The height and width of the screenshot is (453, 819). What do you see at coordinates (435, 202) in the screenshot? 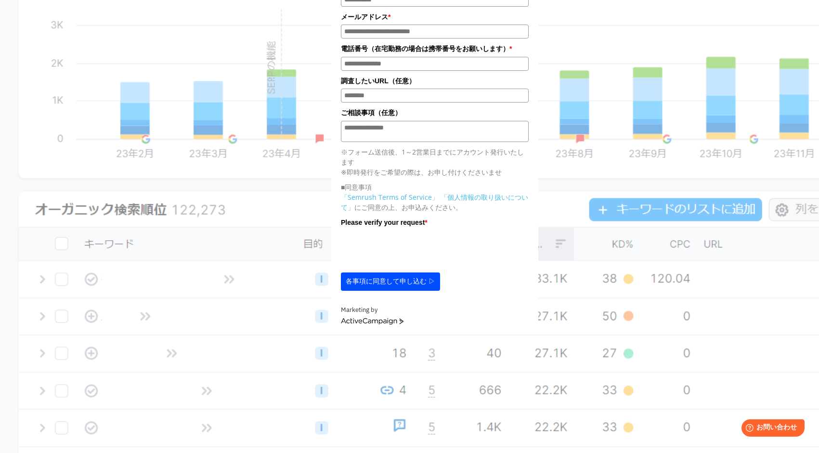
I see `p: にご同意の上、お申込みください。` at bounding box center [435, 202].